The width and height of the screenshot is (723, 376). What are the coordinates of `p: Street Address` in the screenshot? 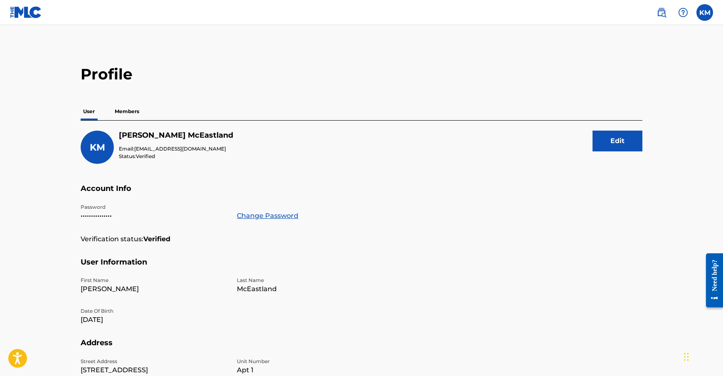 It's located at (154, 361).